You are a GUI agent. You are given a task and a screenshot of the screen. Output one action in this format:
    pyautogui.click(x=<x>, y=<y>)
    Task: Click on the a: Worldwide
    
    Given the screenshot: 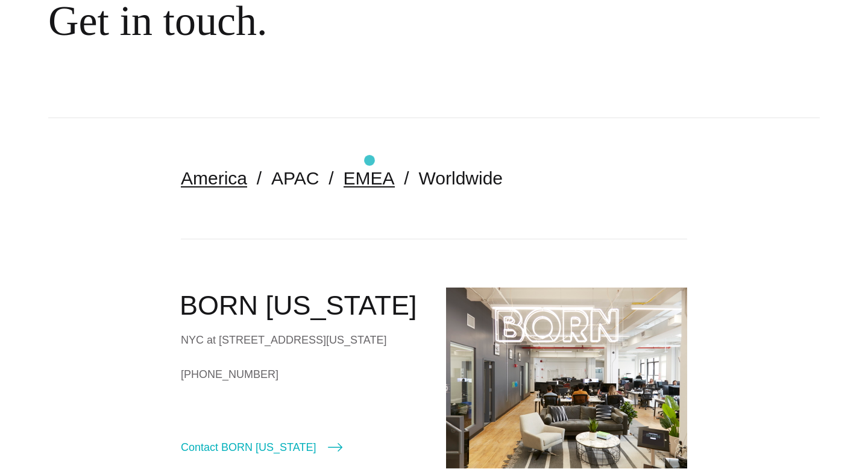 What is the action you would take?
    pyautogui.click(x=461, y=178)
    